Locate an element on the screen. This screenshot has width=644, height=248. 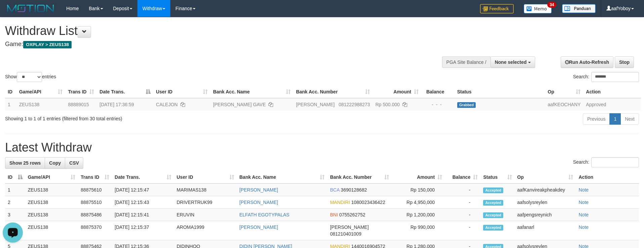
td: aafKEOCHANY is located at coordinates (564, 104).